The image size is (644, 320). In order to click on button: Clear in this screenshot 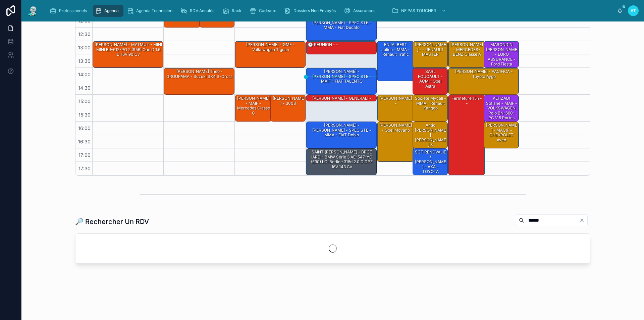, I will do `click(583, 220)`.